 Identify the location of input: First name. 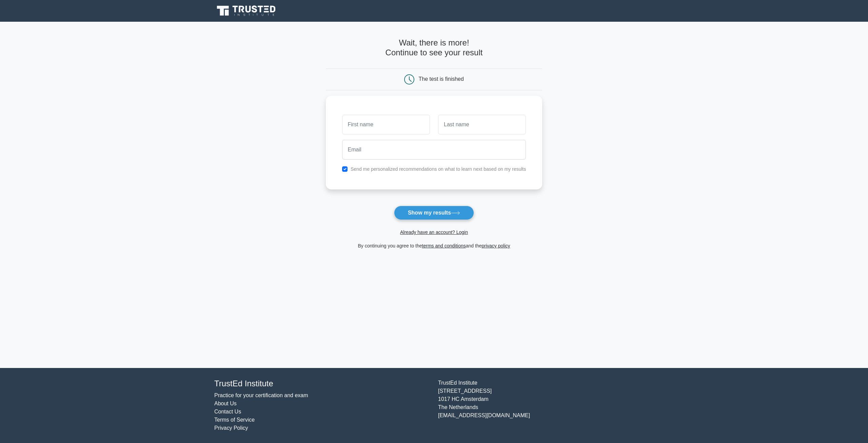
(386, 125).